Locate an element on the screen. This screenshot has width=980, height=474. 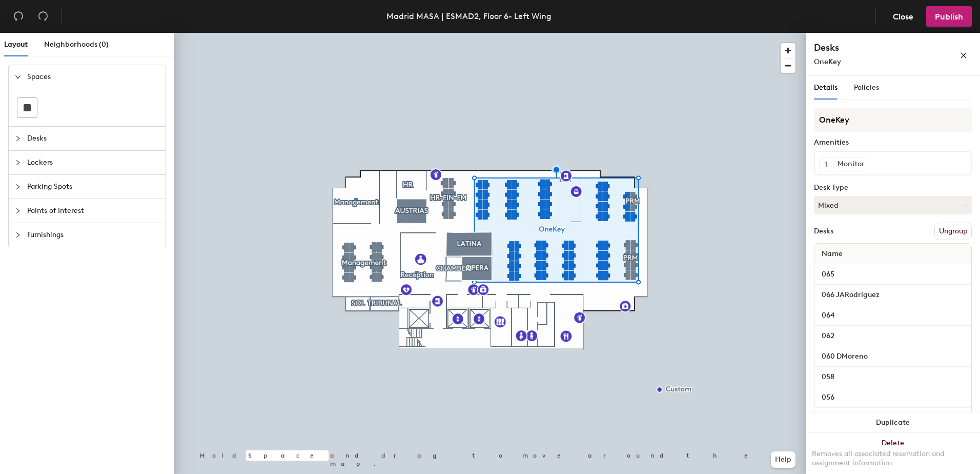
div: Amenities is located at coordinates (893, 143).